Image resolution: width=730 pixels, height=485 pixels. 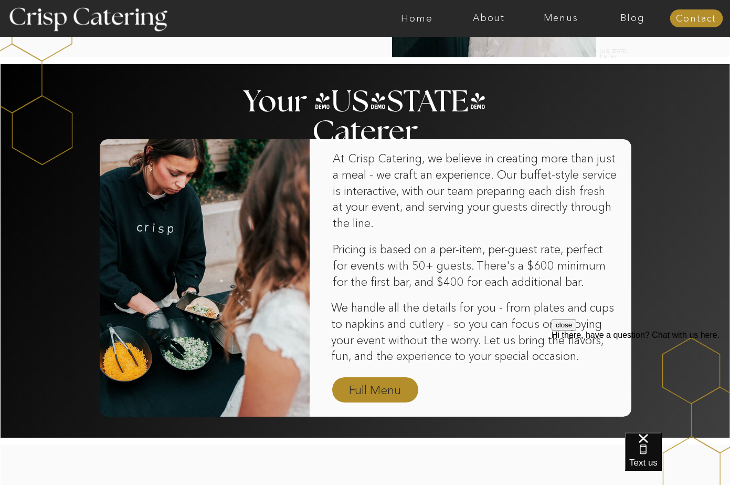 I want to click on p: We handle all the details for you - from plates and cups to napkins and cutlery - so you can focu..., so click(x=476, y=332).